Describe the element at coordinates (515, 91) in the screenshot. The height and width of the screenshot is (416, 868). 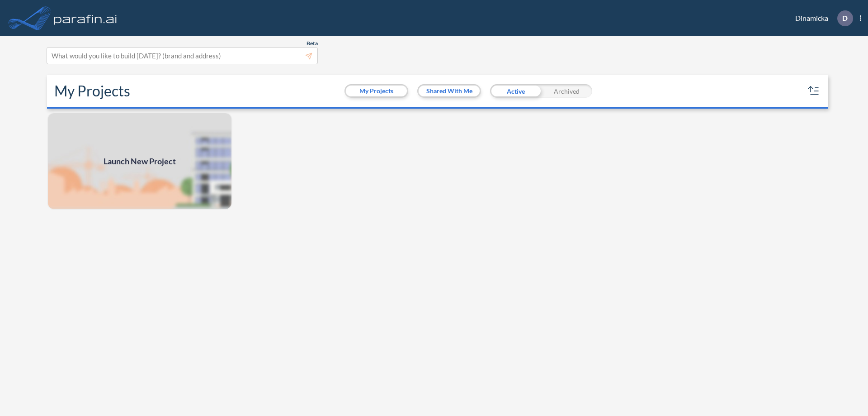
I see `div: Active` at that location.